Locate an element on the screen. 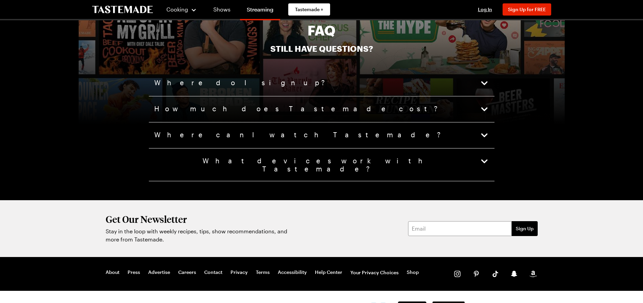 The image size is (643, 303). span: Where can I watch Tastemade? is located at coordinates (298, 135).